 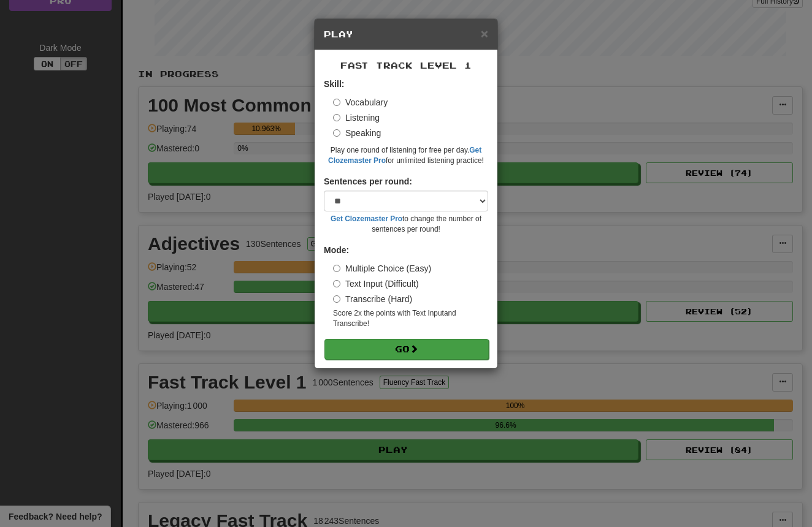 What do you see at coordinates (360, 102) in the screenshot?
I see `label: Vocabulary` at bounding box center [360, 102].